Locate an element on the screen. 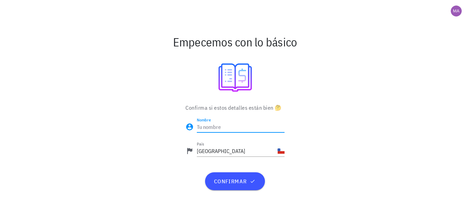 This screenshot has width=470, height=206. div: CL-icon is located at coordinates (281, 151).